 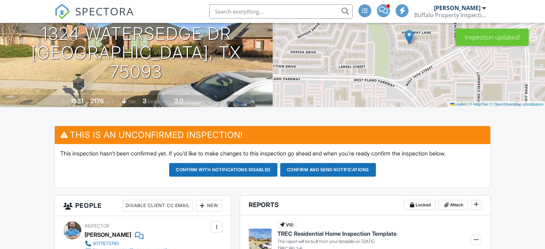 I want to click on div: 1981, so click(x=77, y=101).